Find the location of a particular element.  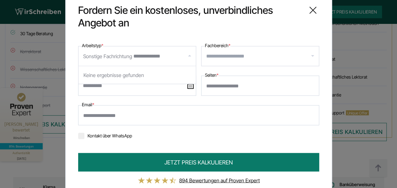

span: JETZT PREIS KALKULIEREN is located at coordinates (199, 162).